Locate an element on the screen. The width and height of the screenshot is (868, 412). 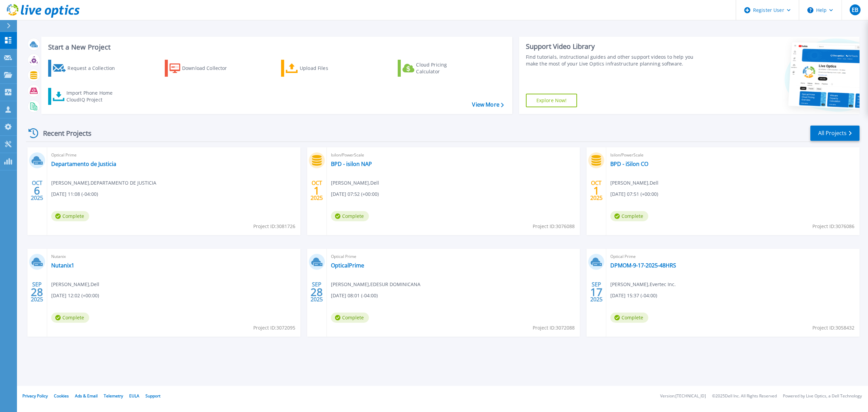
span: 6 is located at coordinates (37, 190).